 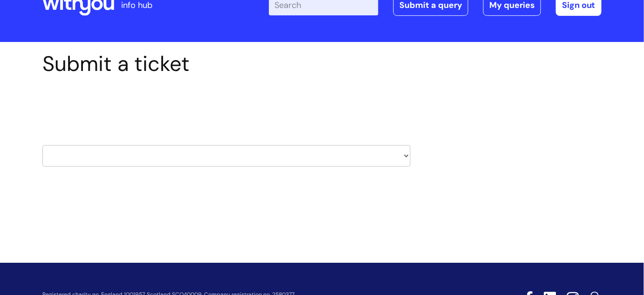 I want to click on h2: Select issue type, so click(x=227, y=107).